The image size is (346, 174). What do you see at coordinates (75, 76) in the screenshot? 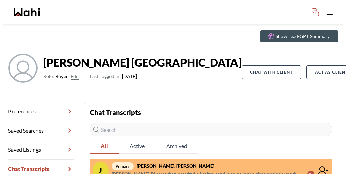
I see `button: Edit` at bounding box center [75, 76].